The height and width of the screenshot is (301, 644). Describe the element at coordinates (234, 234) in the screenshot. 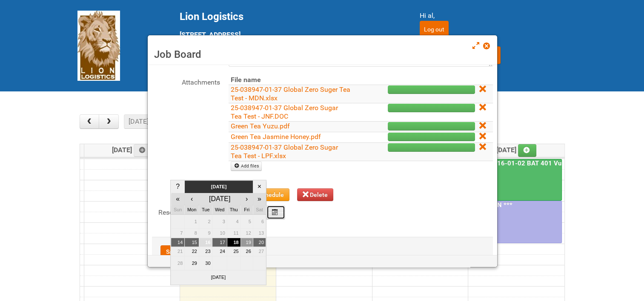

I see `td: 11` at that location.